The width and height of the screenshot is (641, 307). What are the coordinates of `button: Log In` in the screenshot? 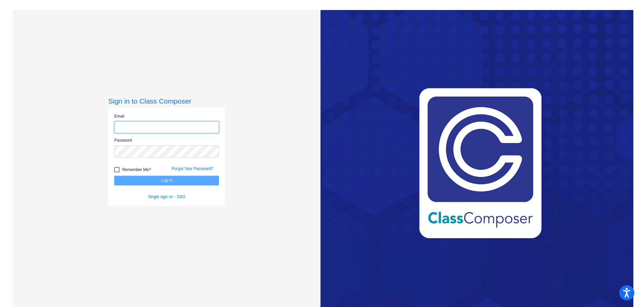 It's located at (167, 180).